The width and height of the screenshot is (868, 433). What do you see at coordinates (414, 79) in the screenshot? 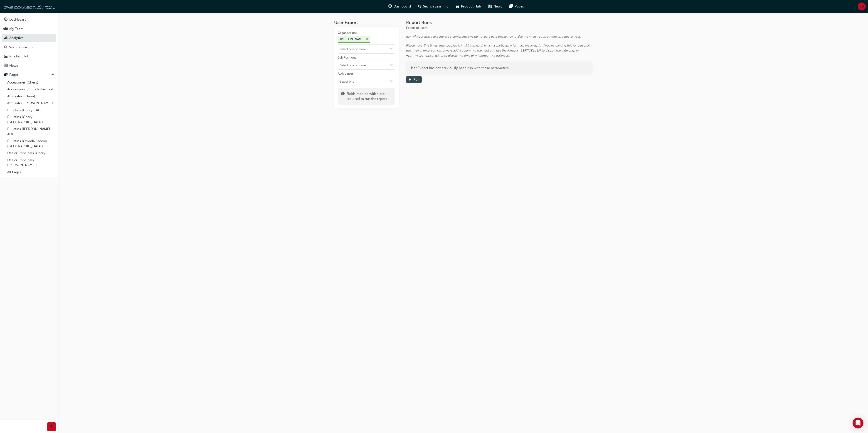
I see `button: Run` at bounding box center [414, 79].